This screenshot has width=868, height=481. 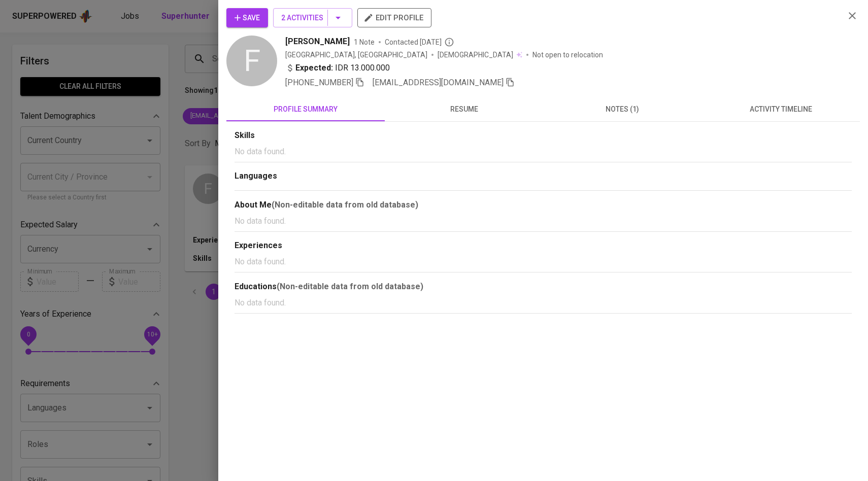 What do you see at coordinates (543, 176) in the screenshot?
I see `div: Languages` at bounding box center [543, 176].